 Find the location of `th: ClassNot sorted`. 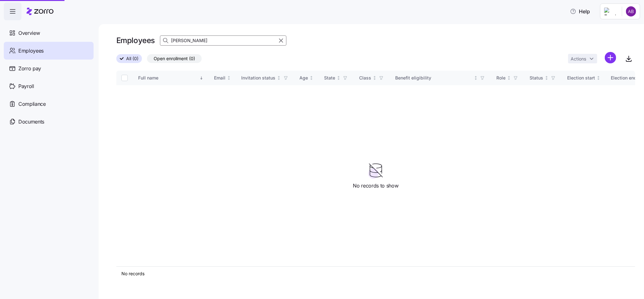

th: ClassNot sorted is located at coordinates (372, 78).